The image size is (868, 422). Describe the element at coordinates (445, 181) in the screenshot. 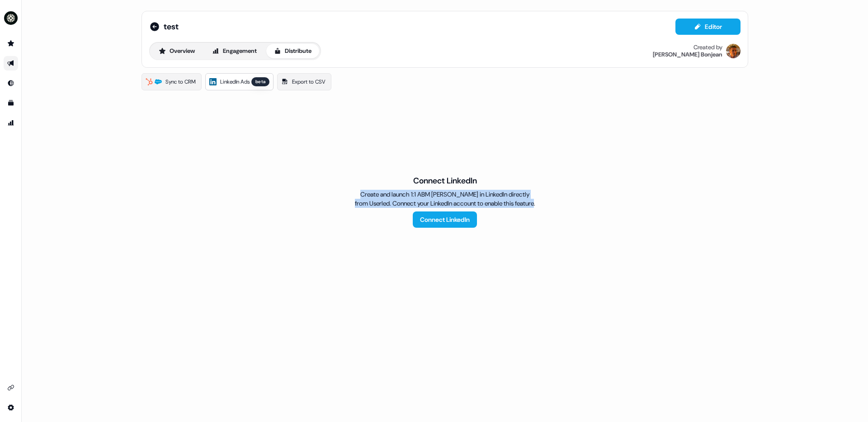

I see `span: Connect LinkedIn` at that location.